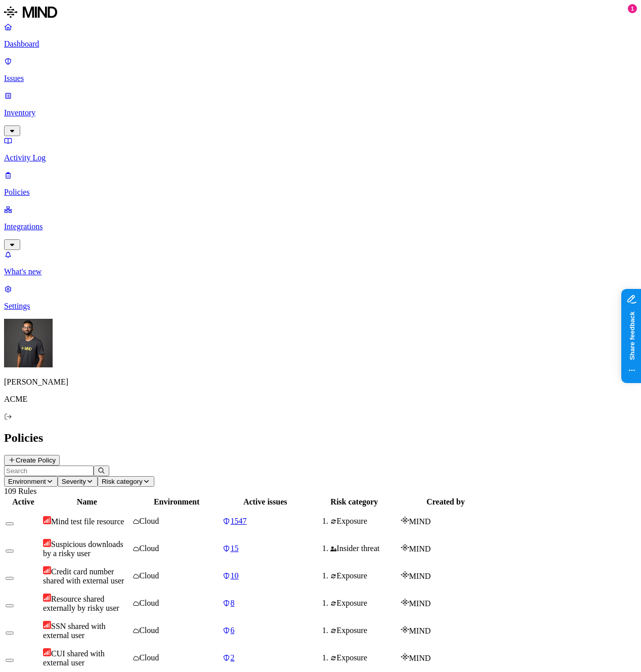  What do you see at coordinates (320, 227) in the screenshot?
I see `a: Integrations` at bounding box center [320, 227].